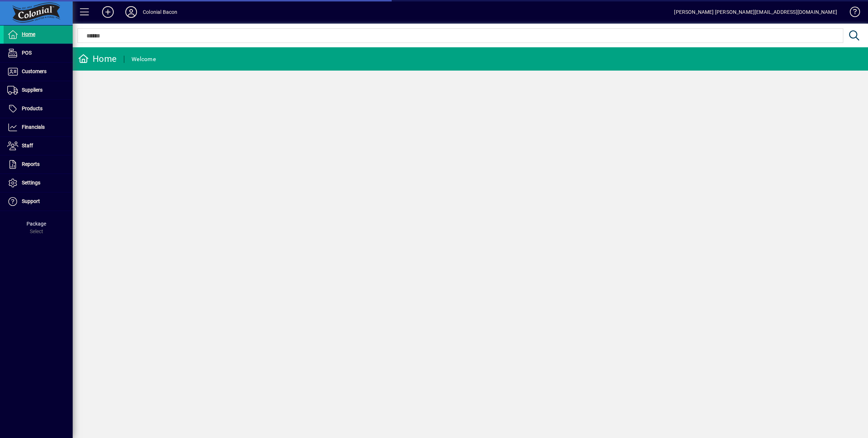  I want to click on a: Reports, so click(38, 164).